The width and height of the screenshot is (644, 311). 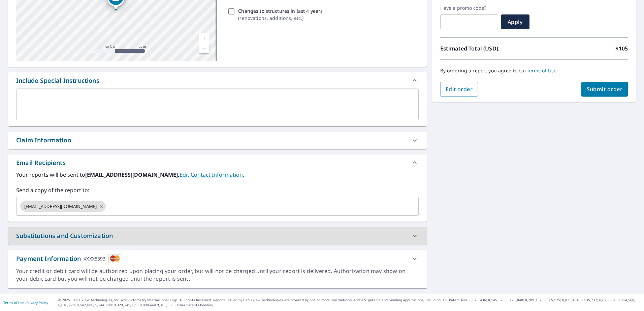 What do you see at coordinates (349, 303) in the screenshot?
I see `p: © 2025 Eagle View Technologies, Inc. and Pictometry International Corp. All Rights Reserved. Repo...` at bounding box center [349, 303].